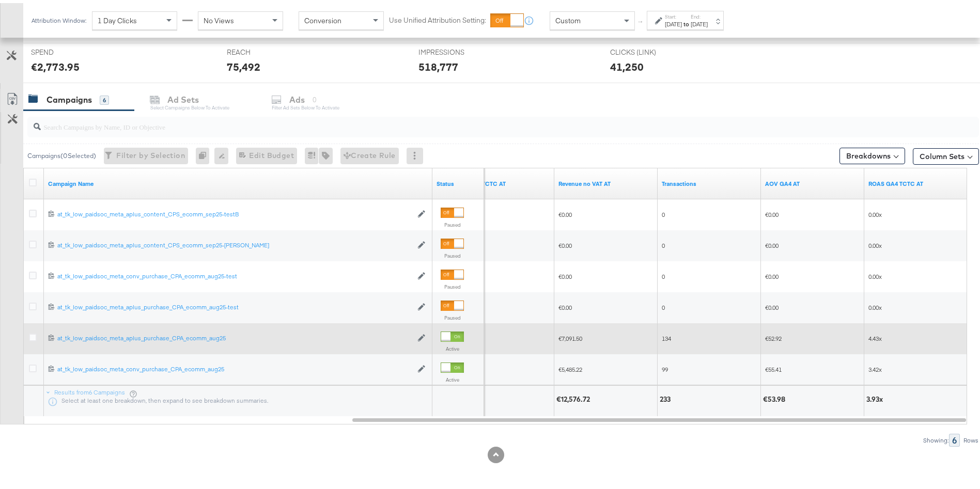  What do you see at coordinates (438, 64) in the screenshot?
I see `div: 518,777` at bounding box center [438, 64].